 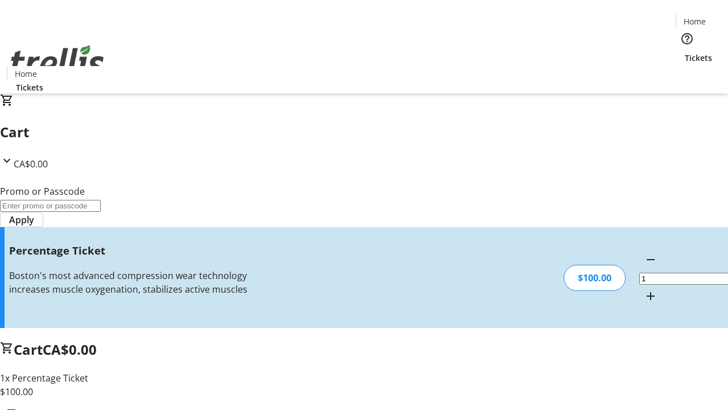 I want to click on div: $100.00, so click(x=595, y=278).